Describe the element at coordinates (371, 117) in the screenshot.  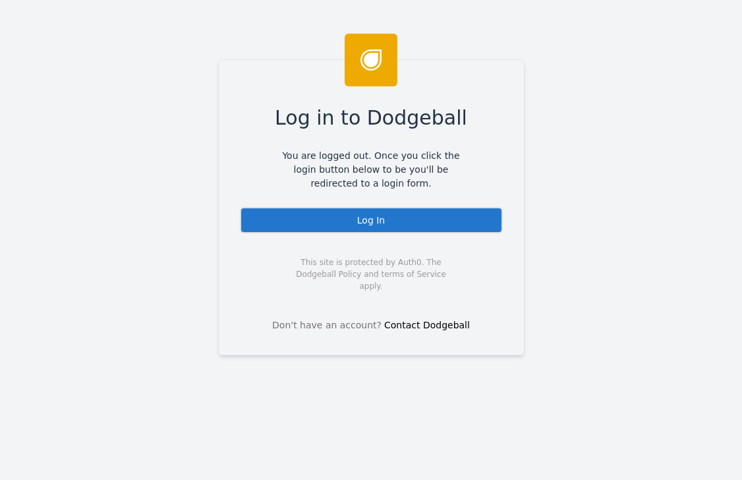
I see `span: Log in to Dodgeball` at that location.